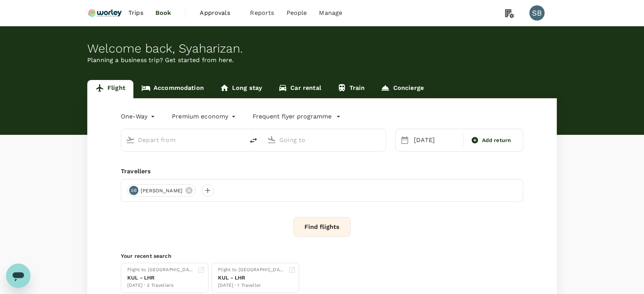  I want to click on div: One-Way, so click(138, 117).